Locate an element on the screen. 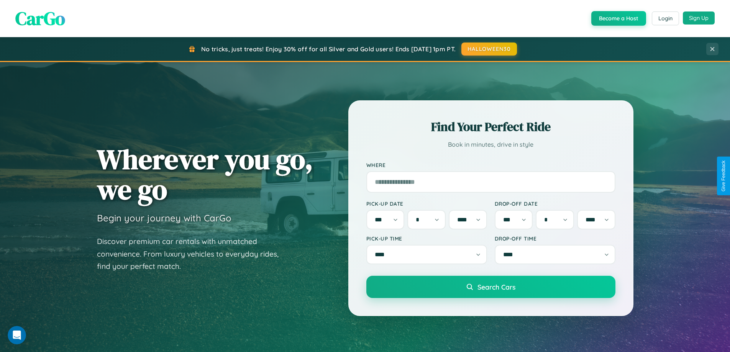 The image size is (730, 352). button: Sign Up is located at coordinates (699, 18).